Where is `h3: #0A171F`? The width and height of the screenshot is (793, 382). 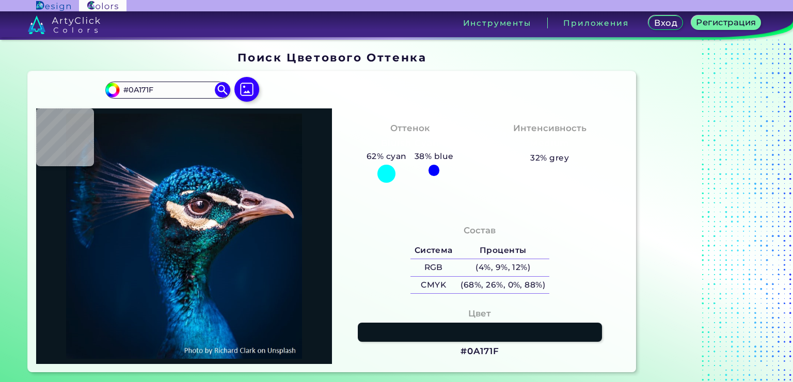 h3: #0A171F is located at coordinates (480, 352).